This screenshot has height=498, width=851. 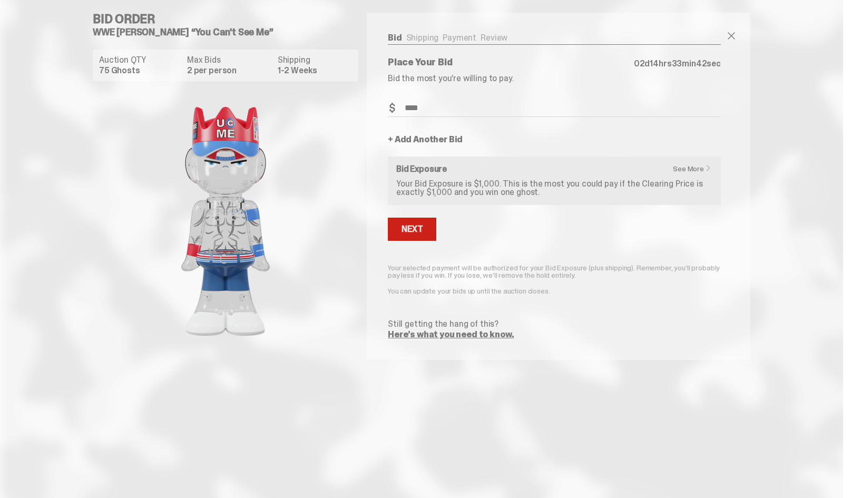 What do you see at coordinates (677, 64) in the screenshot?
I see `p: d hrs min sec` at bounding box center [677, 64].